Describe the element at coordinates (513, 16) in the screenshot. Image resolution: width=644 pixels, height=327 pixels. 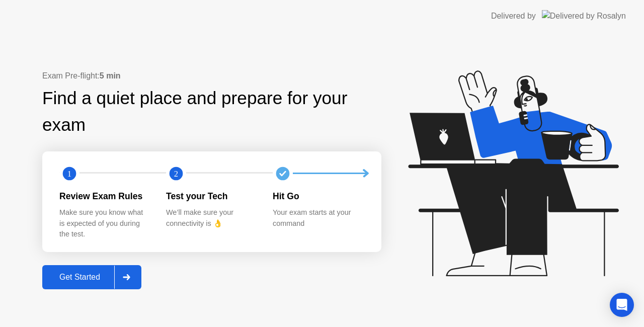
I see `div: Delivered by` at that location.